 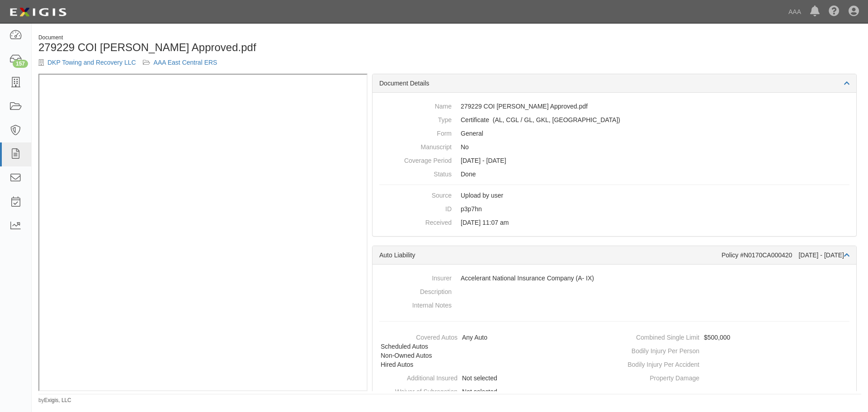 I want to click on dt: Waiver of Subrogation, so click(x=416, y=390).